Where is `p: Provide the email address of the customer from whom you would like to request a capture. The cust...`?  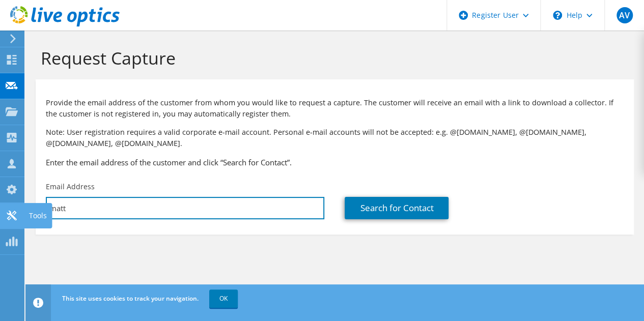
p: Provide the email address of the customer from whom you would like to request a capture. The cust... is located at coordinates (335, 109).